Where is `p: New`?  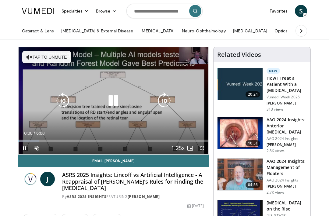 p: New is located at coordinates (274, 71).